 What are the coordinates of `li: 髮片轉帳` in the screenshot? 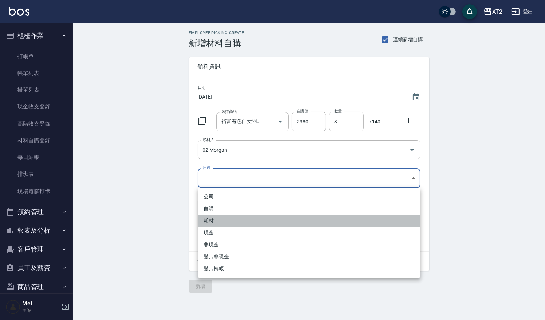 It's located at (309, 269).